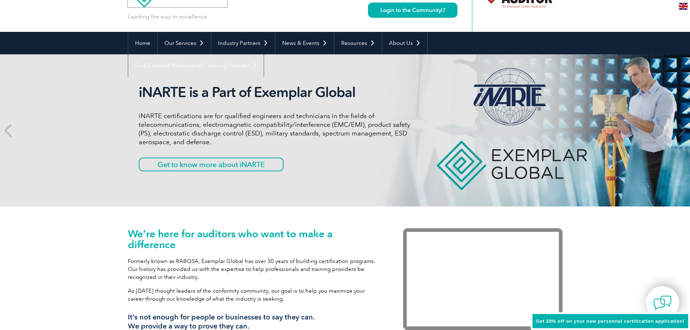 The image size is (690, 330). What do you see at coordinates (255, 269) in the screenshot?
I see `p: Formerly known as RABQSA, Exemplar Global has over 30 years of building certification programs. O...` at bounding box center [255, 269].